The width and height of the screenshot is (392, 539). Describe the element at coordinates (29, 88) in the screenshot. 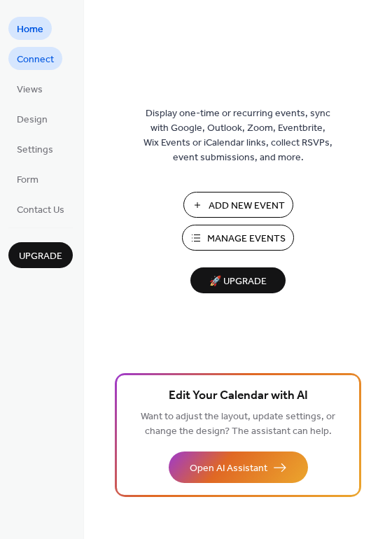

I see `a: Views` at that location.